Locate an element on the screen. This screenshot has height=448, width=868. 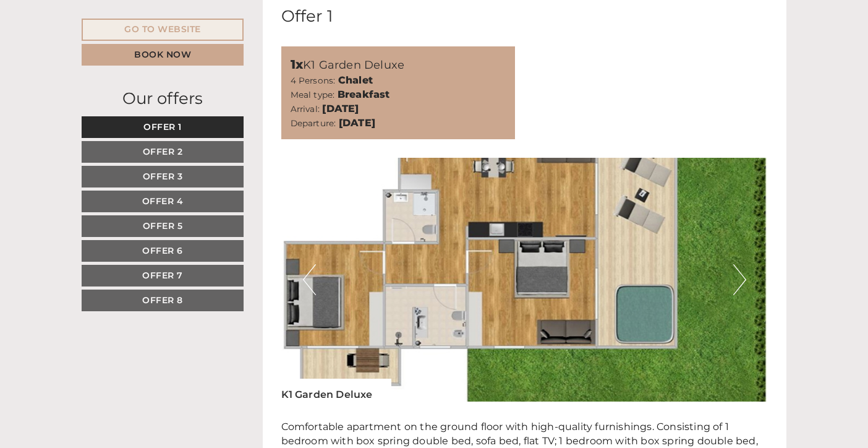
a: Book now is located at coordinates (162, 55).